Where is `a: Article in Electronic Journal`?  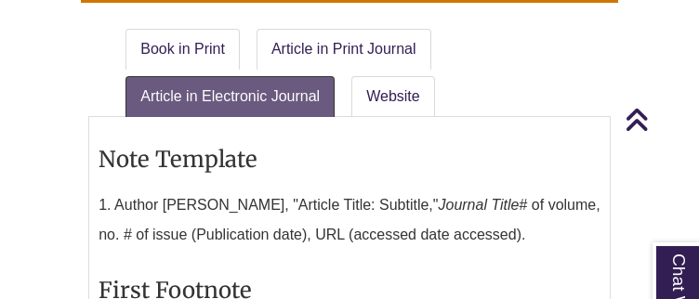
a: Article in Electronic Journal is located at coordinates (230, 97).